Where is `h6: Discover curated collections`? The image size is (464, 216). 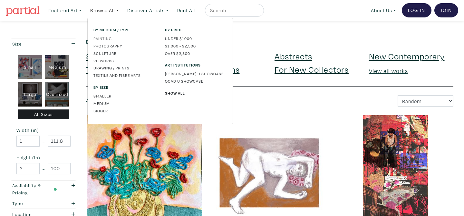 h6: Discover curated collections is located at coordinates (270, 42).